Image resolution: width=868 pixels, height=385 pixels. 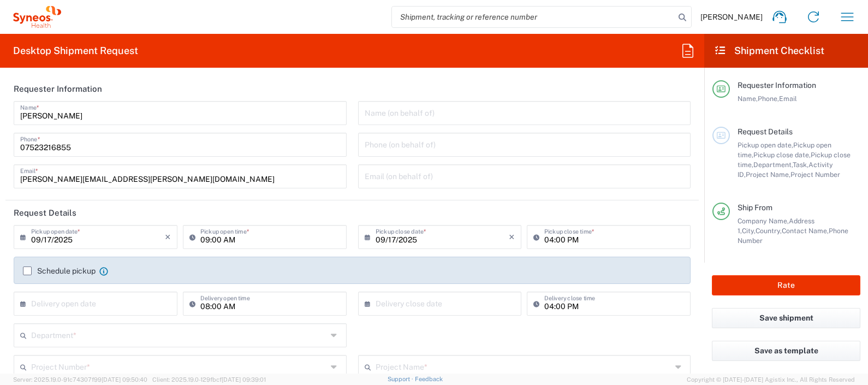 What do you see at coordinates (786, 351) in the screenshot?
I see `button: Save as template` at bounding box center [786, 351].